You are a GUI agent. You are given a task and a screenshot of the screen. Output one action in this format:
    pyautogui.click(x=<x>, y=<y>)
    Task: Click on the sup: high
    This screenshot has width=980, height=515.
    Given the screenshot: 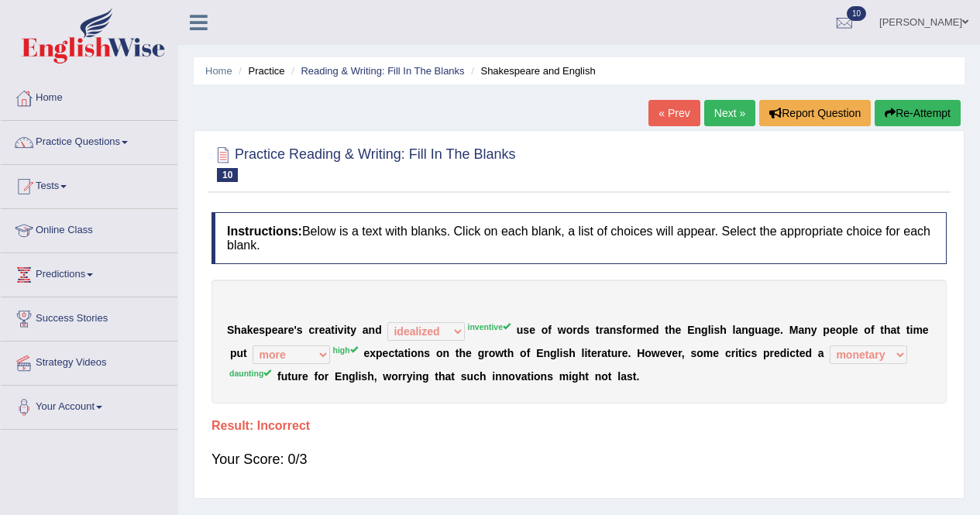 What is the action you would take?
    pyautogui.click(x=345, y=350)
    